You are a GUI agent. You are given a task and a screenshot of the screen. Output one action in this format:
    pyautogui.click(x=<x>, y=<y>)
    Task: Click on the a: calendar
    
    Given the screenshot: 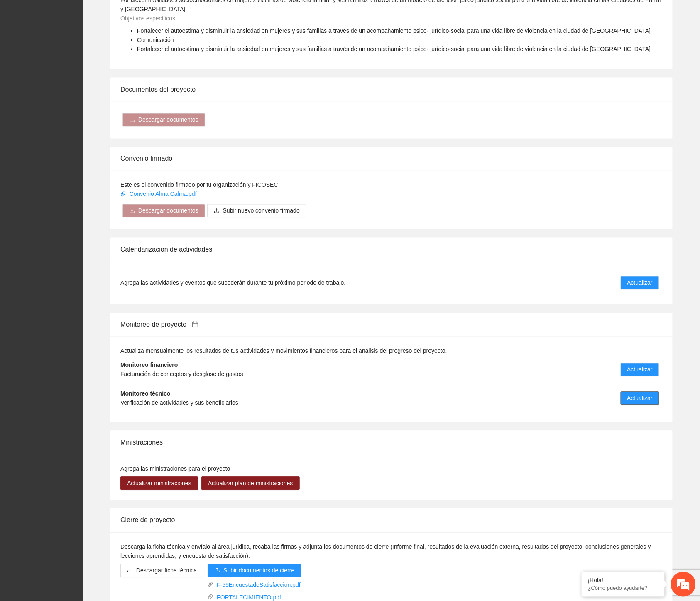 What is the action you would take?
    pyautogui.click(x=192, y=325)
    